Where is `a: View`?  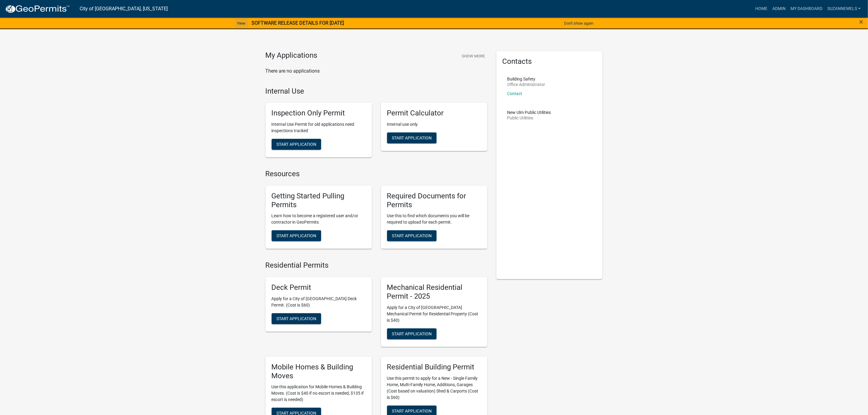 a: View is located at coordinates (241, 23).